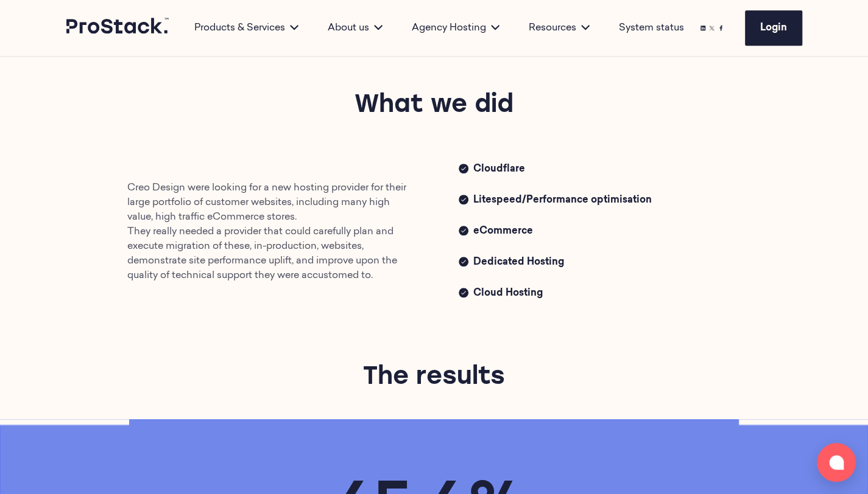 The width and height of the screenshot is (868, 494). Describe the element at coordinates (118, 28) in the screenshot. I see `a: Prostack logo` at that location.